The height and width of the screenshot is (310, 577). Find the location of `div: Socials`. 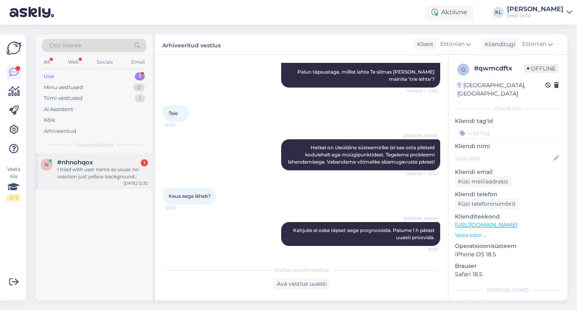

div: Socials is located at coordinates (105, 62).